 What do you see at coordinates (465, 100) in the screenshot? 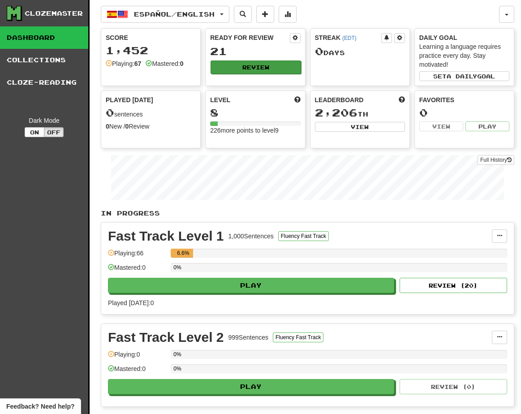
I see `div: Favorites` at bounding box center [465, 100].